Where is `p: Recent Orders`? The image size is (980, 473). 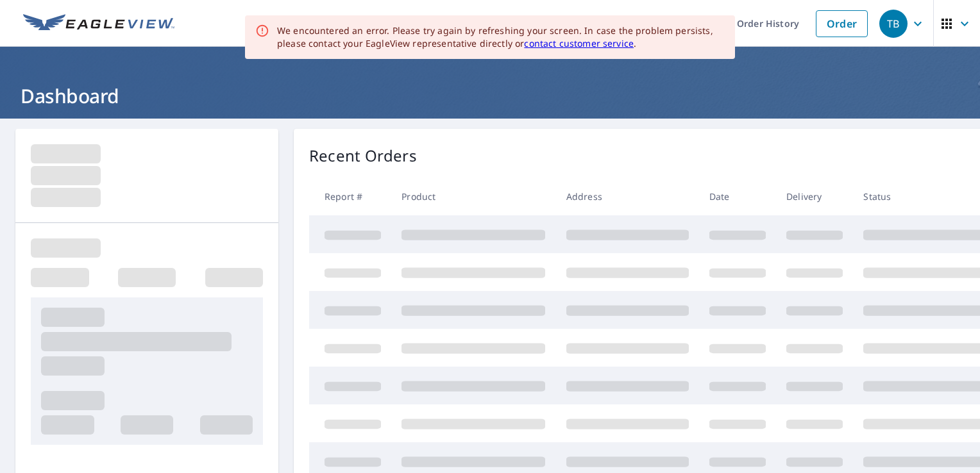
p: Recent Orders is located at coordinates (363, 156).